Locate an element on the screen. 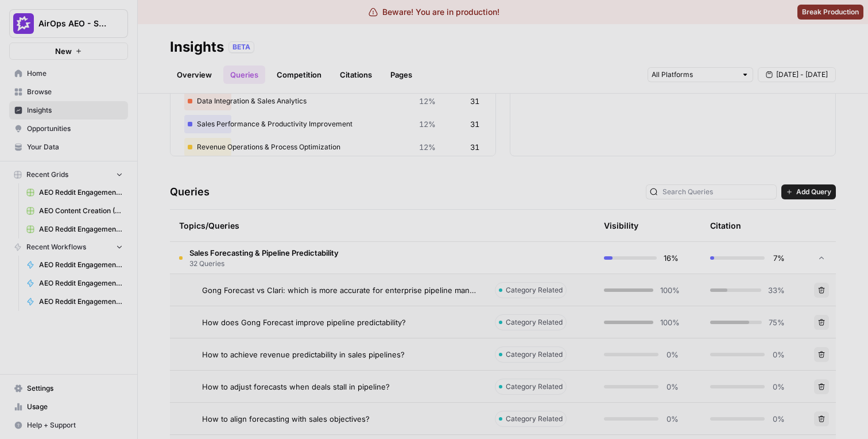  a: Home is located at coordinates (68, 73).